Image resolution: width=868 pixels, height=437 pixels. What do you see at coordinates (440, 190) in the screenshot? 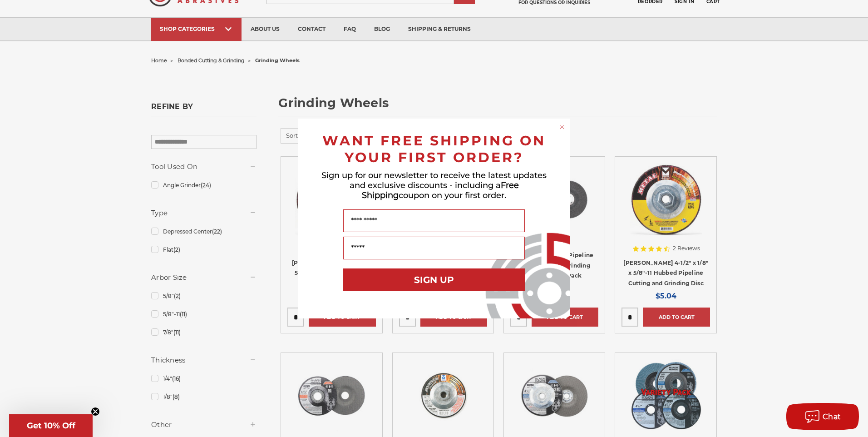
I see `span: Free Shipping` at bounding box center [440, 190].